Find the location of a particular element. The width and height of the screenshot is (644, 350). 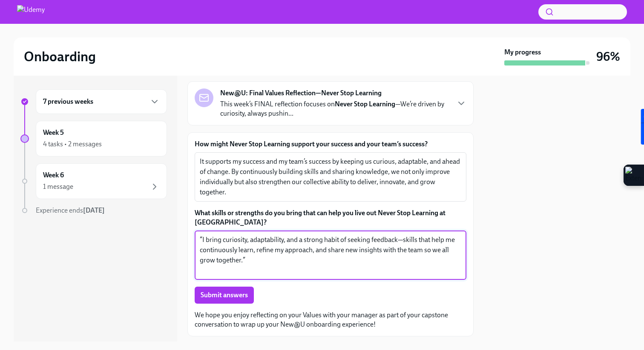

h6: 7 previous weeks is located at coordinates (68, 101).